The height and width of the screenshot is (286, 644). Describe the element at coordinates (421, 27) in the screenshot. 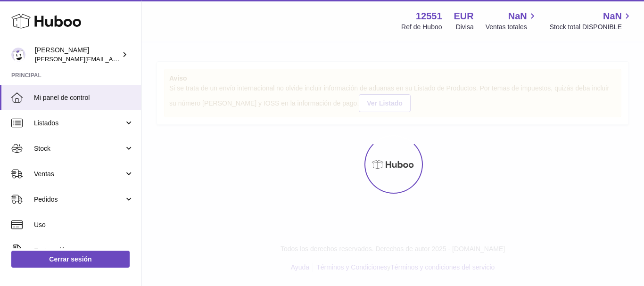

I see `div: Ref de Huboo` at that location.